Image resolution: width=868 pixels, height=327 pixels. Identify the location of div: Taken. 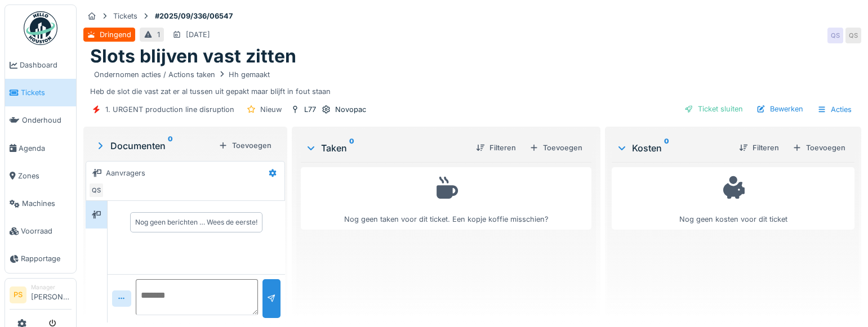
(386, 148).